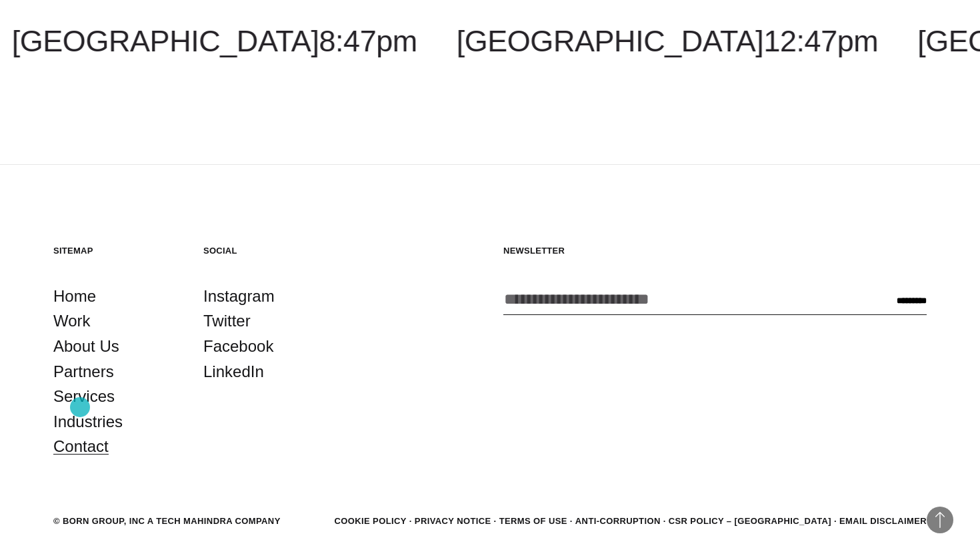 The width and height of the screenshot is (980, 560). I want to click on a: LinkedIn, so click(233, 372).